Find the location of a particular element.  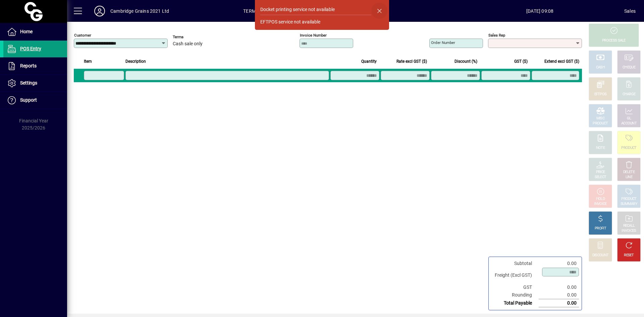

div: NOTE is located at coordinates (600, 148).